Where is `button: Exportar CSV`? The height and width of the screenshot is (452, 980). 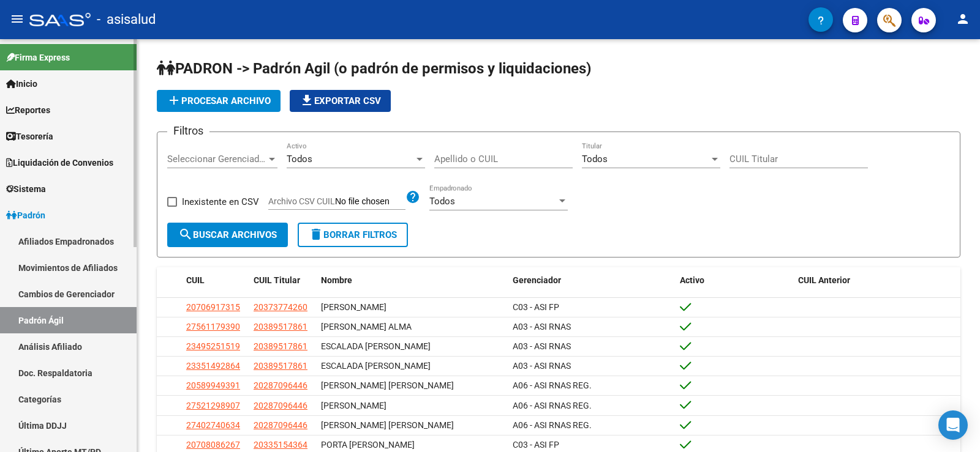 button: Exportar CSV is located at coordinates (340, 101).